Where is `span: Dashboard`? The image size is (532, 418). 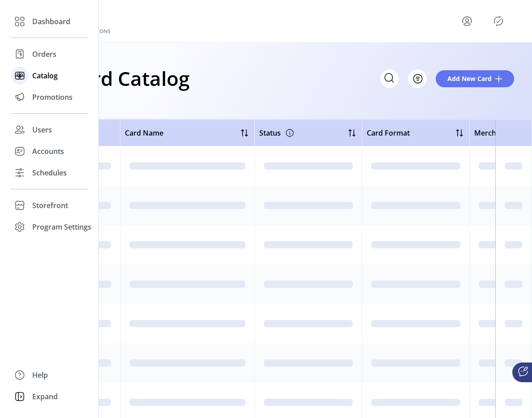 span: Dashboard is located at coordinates (51, 22).